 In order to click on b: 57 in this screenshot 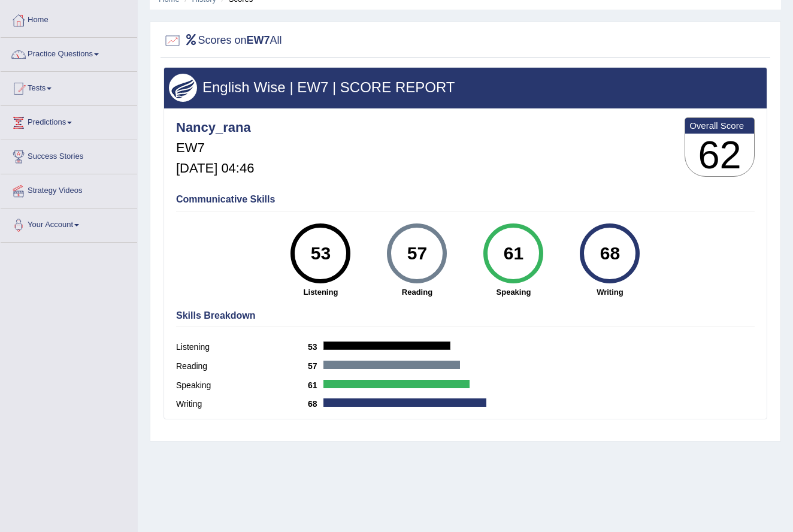, I will do `click(316, 366)`.